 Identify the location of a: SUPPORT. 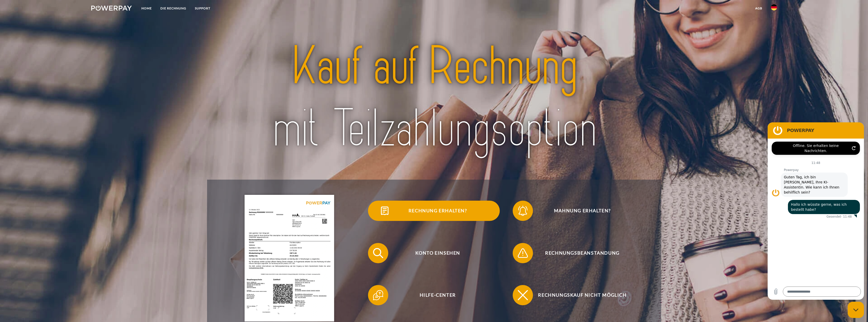
(203, 9).